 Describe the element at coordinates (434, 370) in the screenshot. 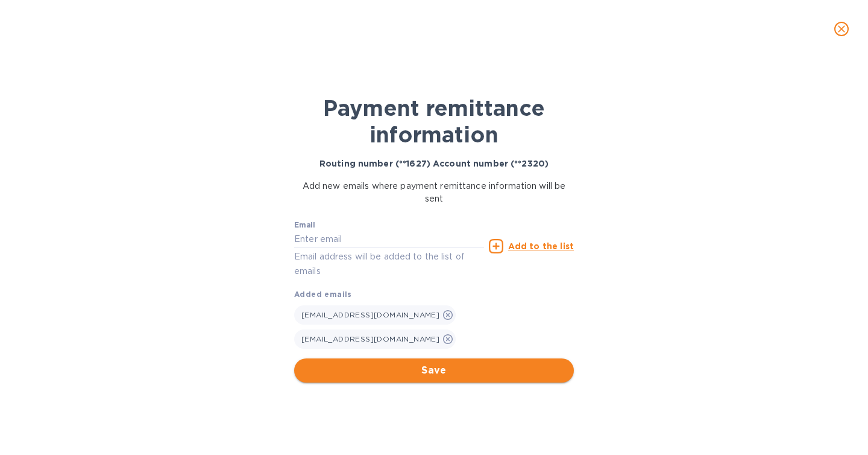

I see `button: Save` at that location.